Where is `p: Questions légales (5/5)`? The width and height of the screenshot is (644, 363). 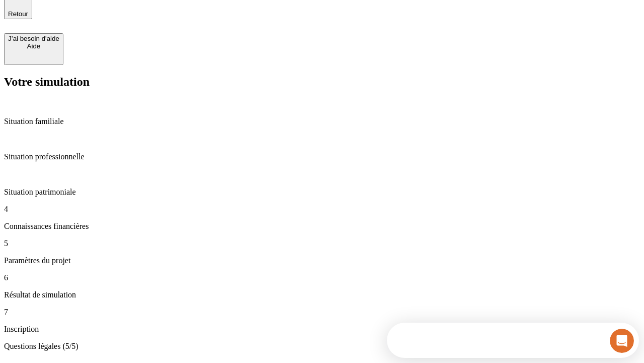
p: Questions légales (5/5) is located at coordinates (322, 346).